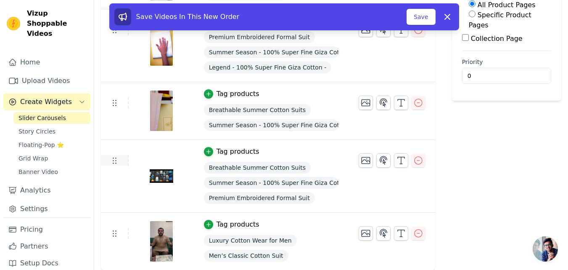  I want to click on img: vizup-images-a88c.png, so click(161, 111).